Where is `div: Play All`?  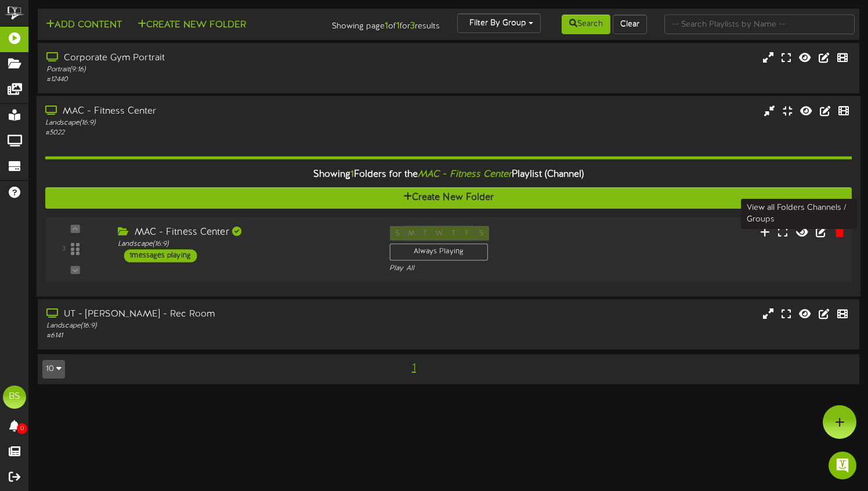
div: Play All is located at coordinates (482, 269).